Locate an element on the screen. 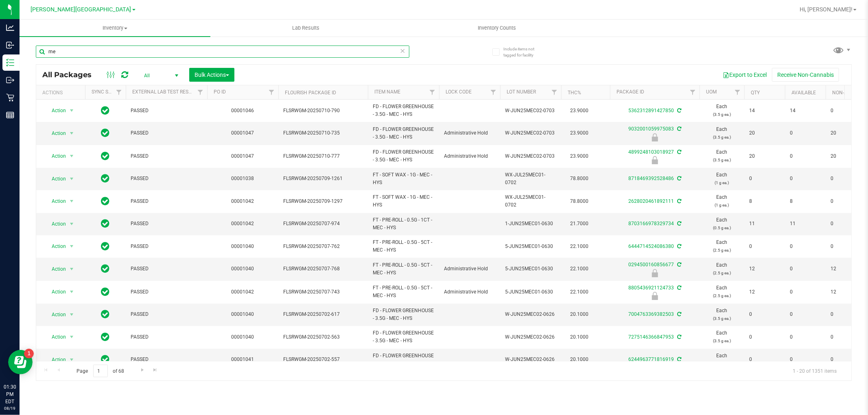 The width and height of the screenshot is (868, 415). a: Go to the last page is located at coordinates (155, 370).